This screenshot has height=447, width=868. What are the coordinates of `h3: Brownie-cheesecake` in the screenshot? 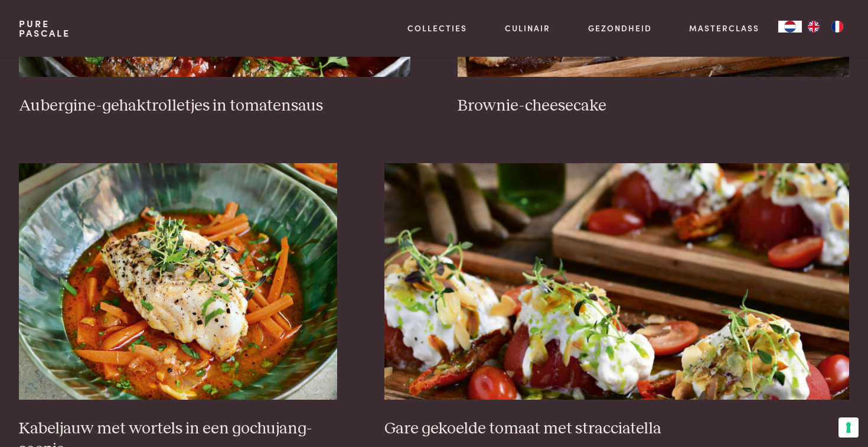 It's located at (653, 106).